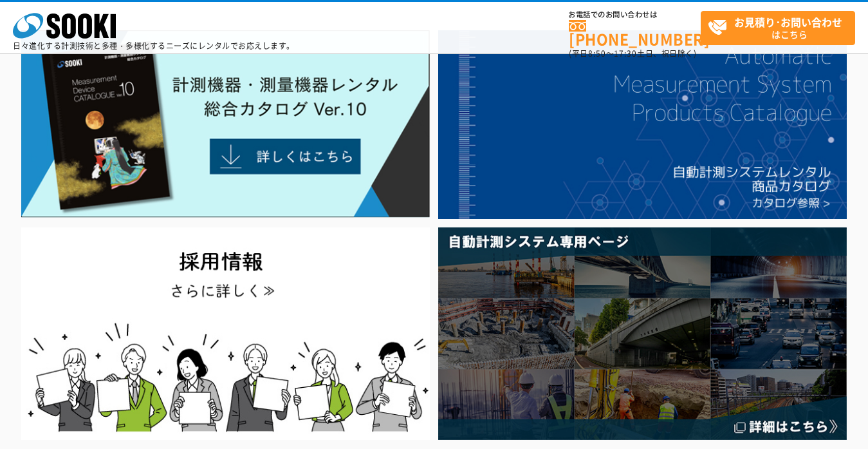 The width and height of the screenshot is (868, 449). What do you see at coordinates (633, 53) in the screenshot?
I see `span: (平日 ～ 土日、祝日除く)` at bounding box center [633, 53].